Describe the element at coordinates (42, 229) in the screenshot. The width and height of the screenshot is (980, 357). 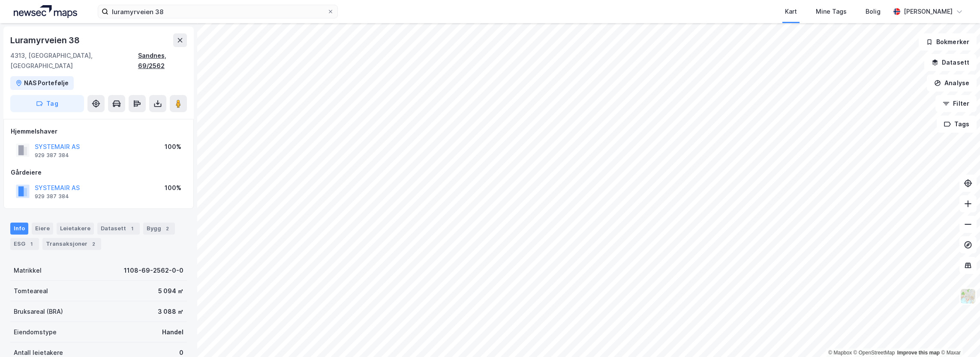
I see `div: Eiere` at that location.